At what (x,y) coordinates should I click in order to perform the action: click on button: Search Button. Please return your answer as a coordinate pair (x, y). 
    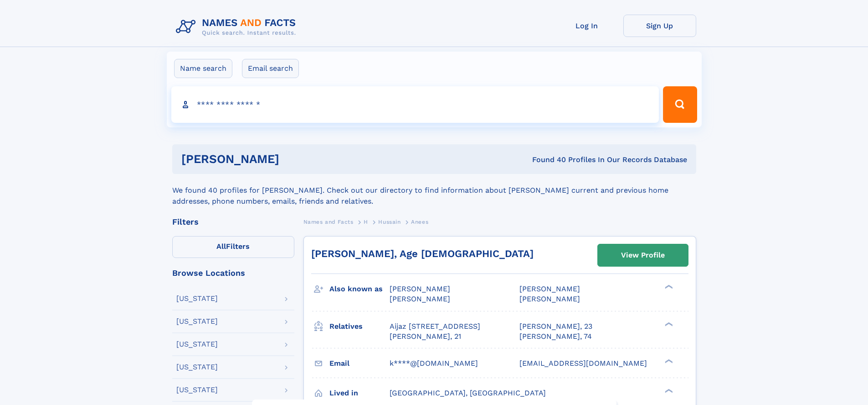
    Looking at the image, I should click on (680, 105).